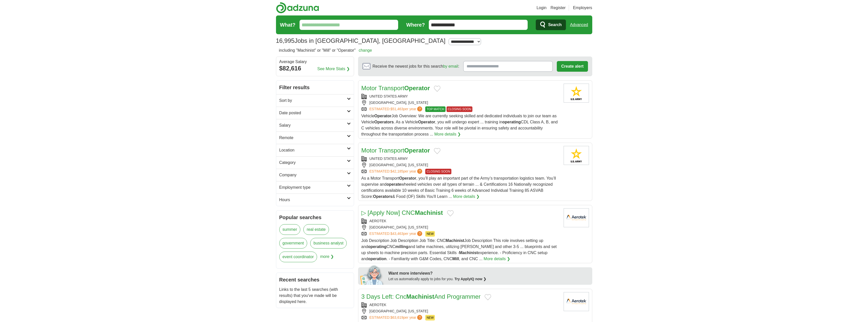 The image size is (868, 322). What do you see at coordinates (421, 297) in the screenshot?
I see `a: 3 Days Left: CncMachinistAnd Programmer` at bounding box center [421, 297].